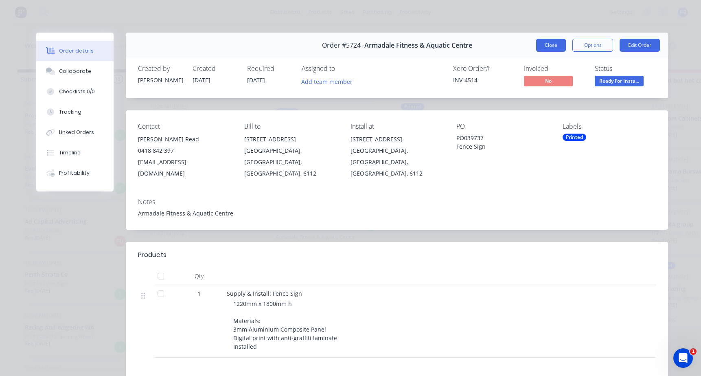  I want to click on div: Required, so click(270, 68).